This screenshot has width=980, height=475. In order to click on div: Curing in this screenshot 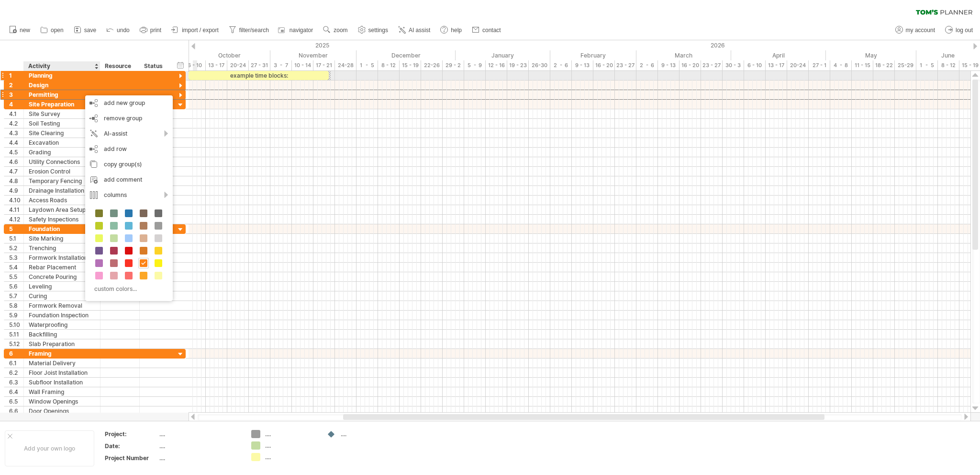, I will do `click(62, 296)`.